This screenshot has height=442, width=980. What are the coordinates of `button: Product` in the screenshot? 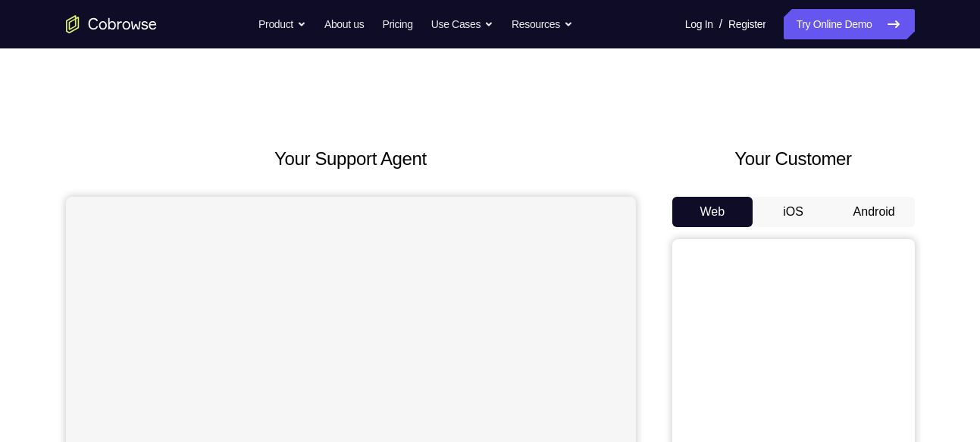 It's located at (282, 24).